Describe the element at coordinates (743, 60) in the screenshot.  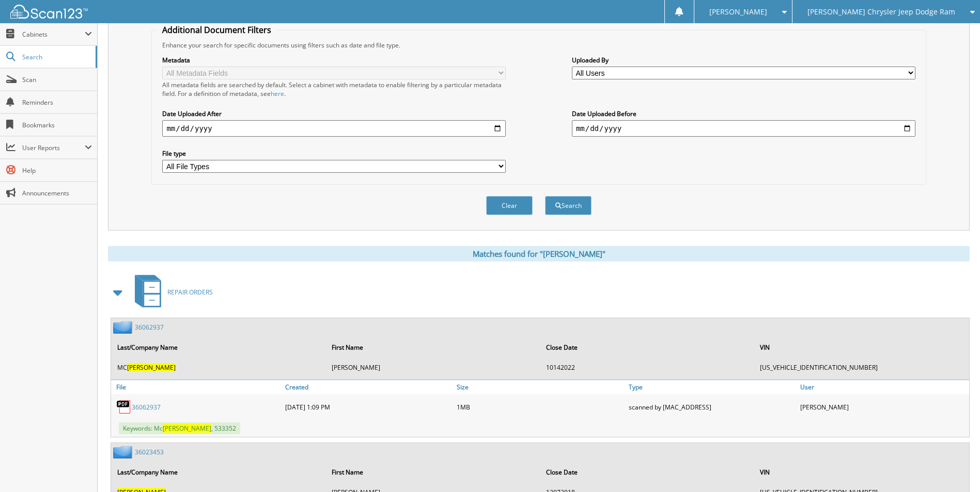
I see `label: Uploaded By` at that location.